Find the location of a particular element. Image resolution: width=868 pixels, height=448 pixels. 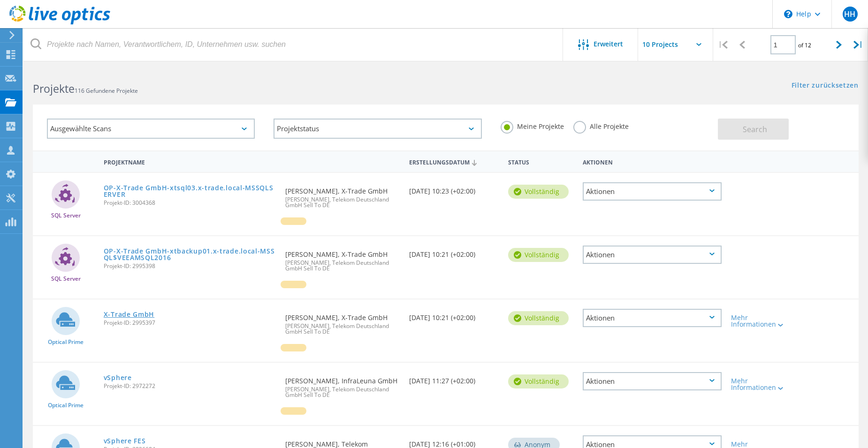

svg: \n is located at coordinates (788, 14).